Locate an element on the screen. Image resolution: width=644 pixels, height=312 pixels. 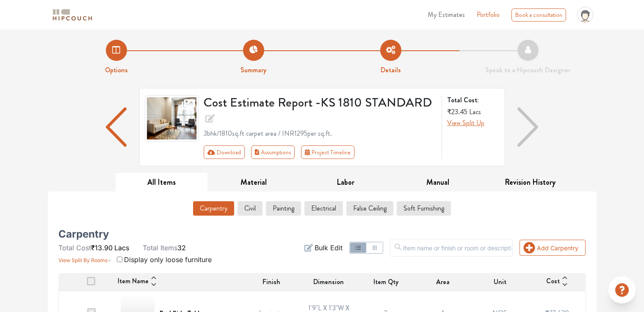
span: Item Qty is located at coordinates (386, 282).